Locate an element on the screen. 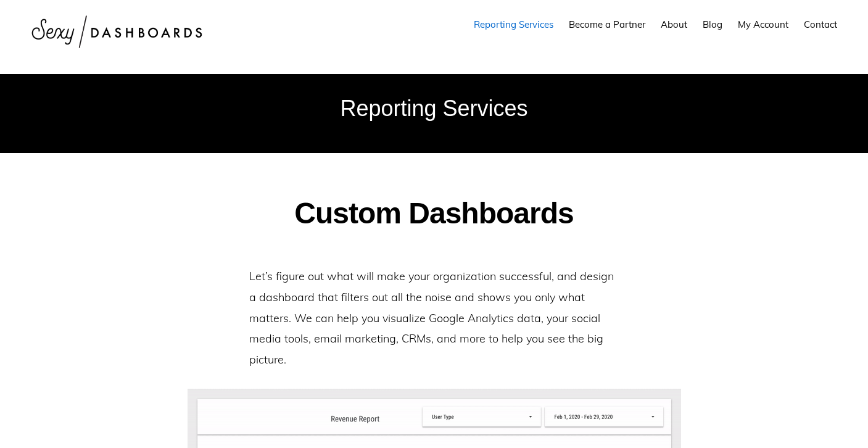  h1: Reporting Services is located at coordinates (435, 108).